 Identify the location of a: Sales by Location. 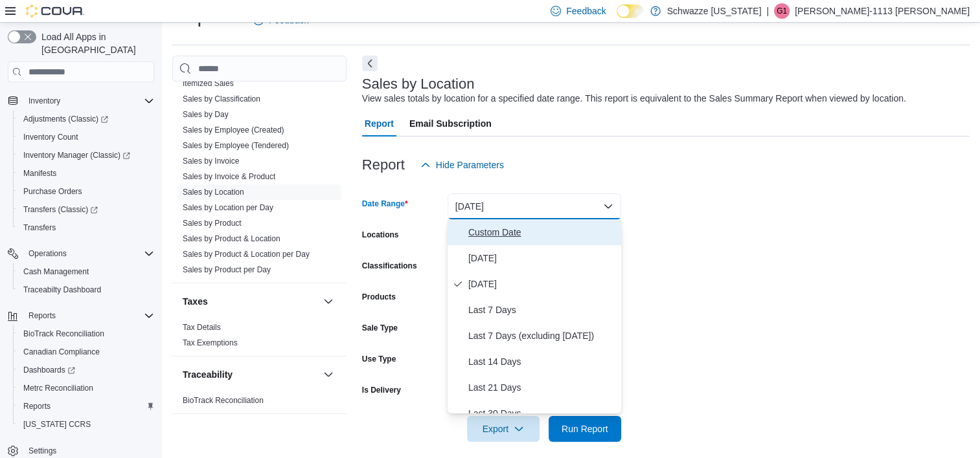
(213, 193).